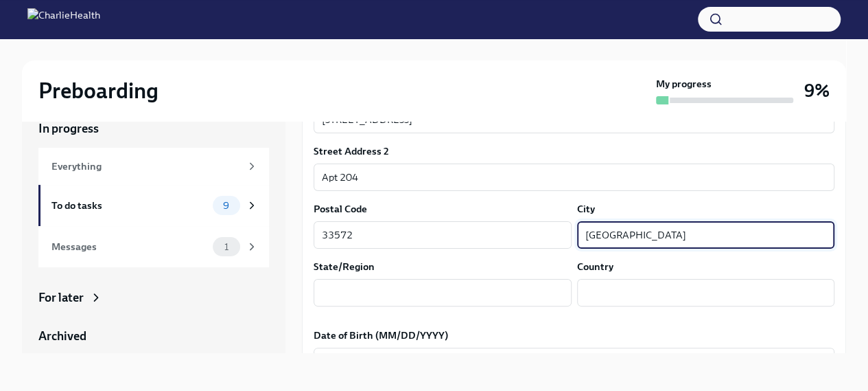  I want to click on div: In progress, so click(154, 128).